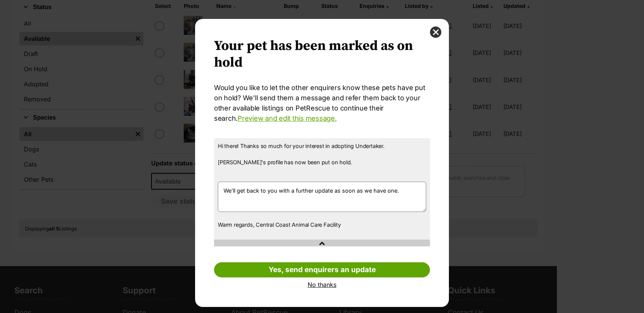  What do you see at coordinates (322, 225) in the screenshot?
I see `p: Warm regards, Central Coast Animal Care Facility` at bounding box center [322, 225].